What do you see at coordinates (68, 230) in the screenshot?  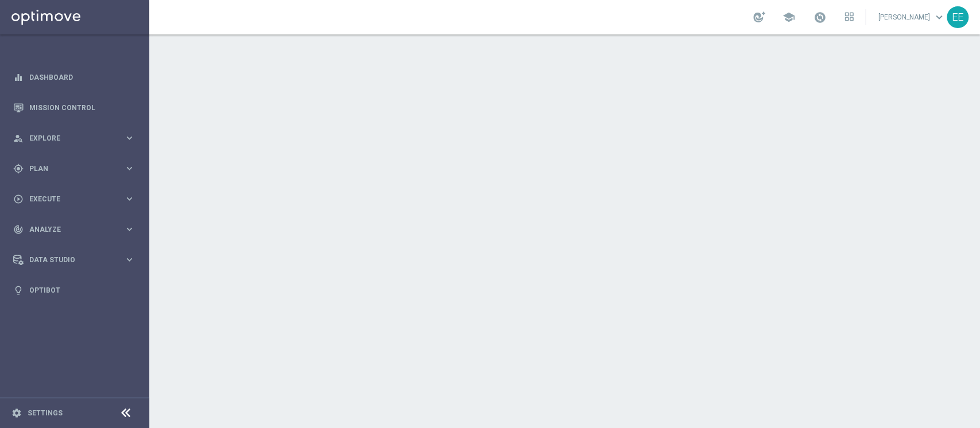 I see `div: Analyze` at bounding box center [68, 230].